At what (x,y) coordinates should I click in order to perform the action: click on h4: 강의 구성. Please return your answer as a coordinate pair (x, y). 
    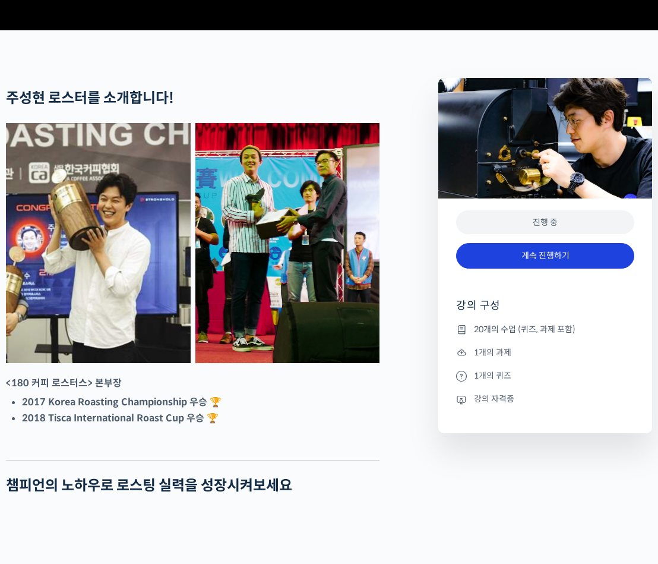
    Looking at the image, I should click on (545, 310).